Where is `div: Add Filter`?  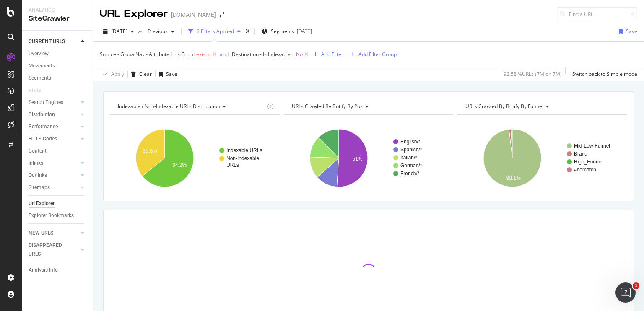
div: Add Filter is located at coordinates (332, 54).